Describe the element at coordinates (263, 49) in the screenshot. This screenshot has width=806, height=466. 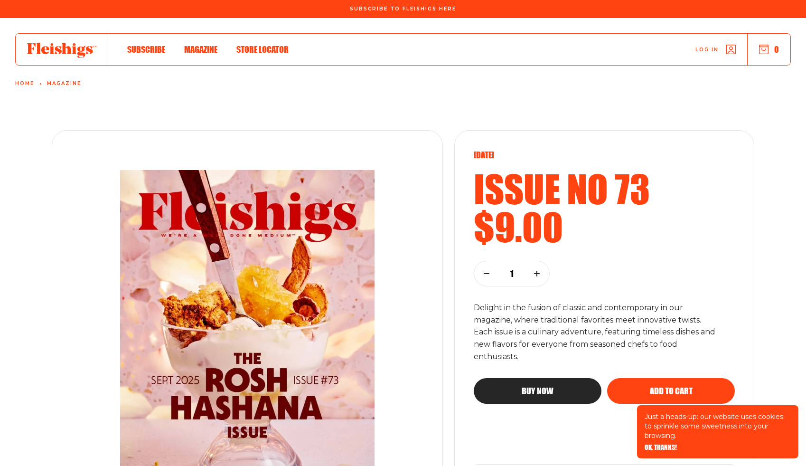
I see `span: Store locator` at that location.